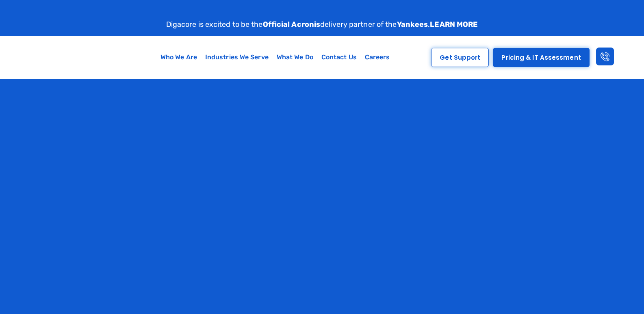 This screenshot has width=644, height=314. Describe the element at coordinates (292, 25) in the screenshot. I see `strong: Official Acronis` at that location.